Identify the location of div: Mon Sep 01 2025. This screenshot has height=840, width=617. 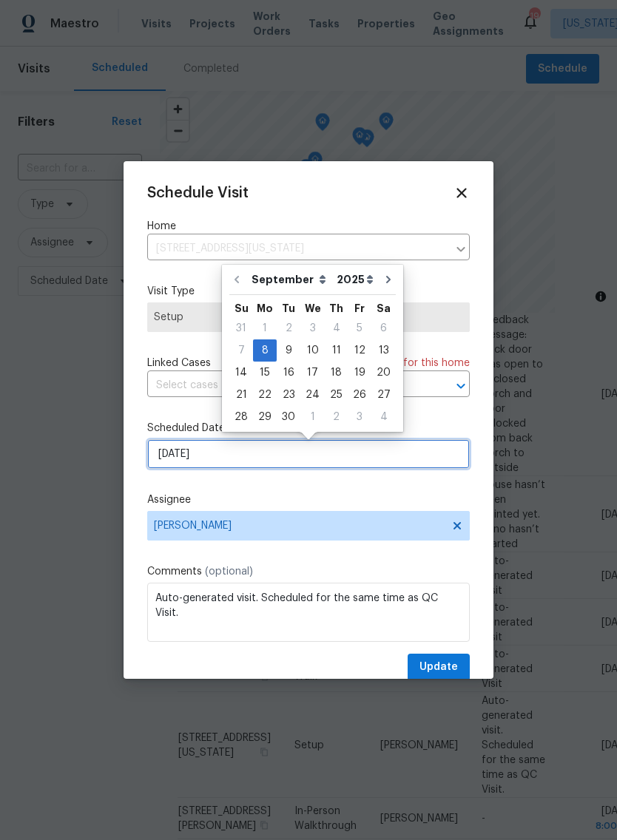
(264, 329).